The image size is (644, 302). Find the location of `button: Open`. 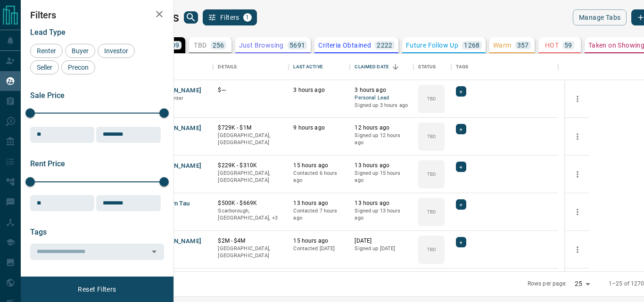

button: Open is located at coordinates (154, 252).